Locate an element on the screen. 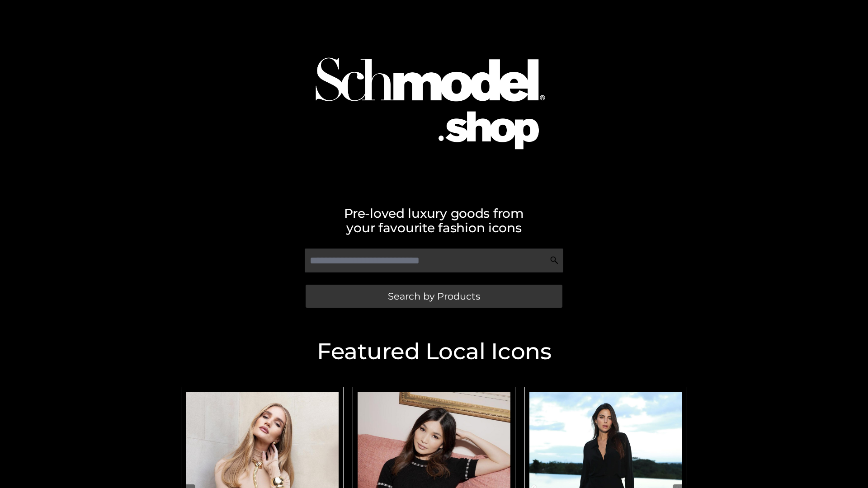 The height and width of the screenshot is (488, 868). h2: Featured Local Icons​ is located at coordinates (434, 351).